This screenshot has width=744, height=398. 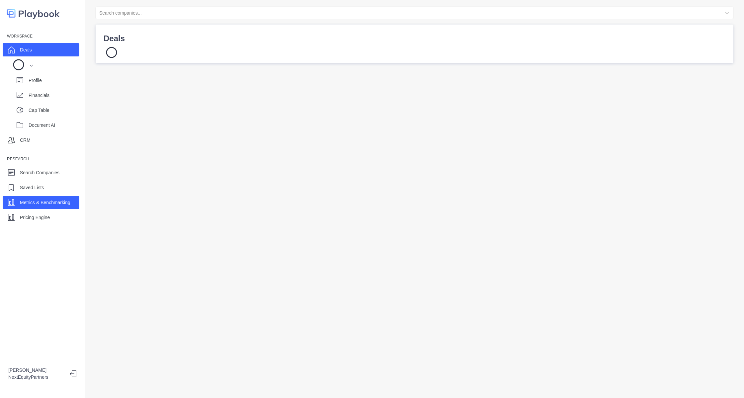 What do you see at coordinates (36, 377) in the screenshot?
I see `p: NextEquityPartners` at bounding box center [36, 377].